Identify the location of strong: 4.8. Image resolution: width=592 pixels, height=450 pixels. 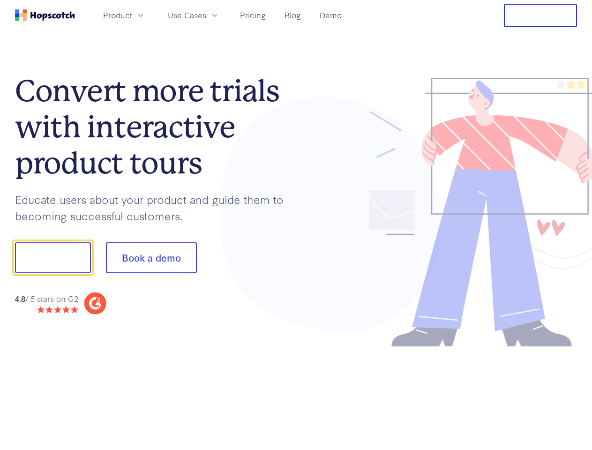
(20, 298).